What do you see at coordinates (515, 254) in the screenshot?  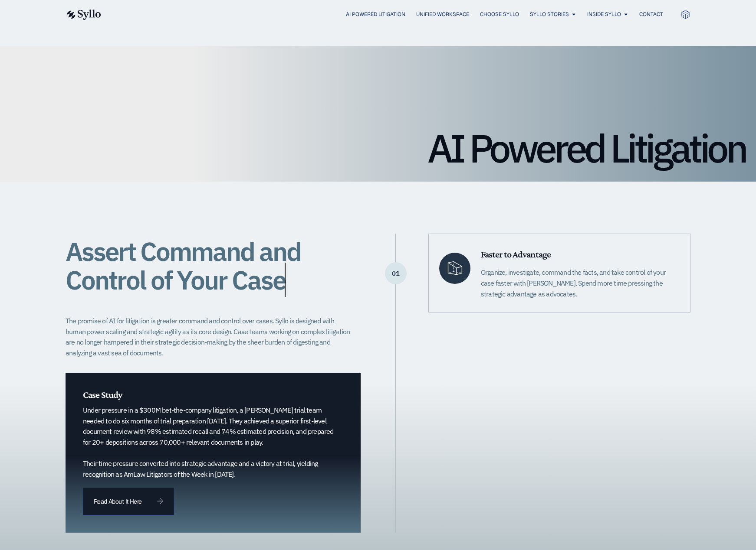 I see `span: Faster to Advantage` at bounding box center [515, 254].